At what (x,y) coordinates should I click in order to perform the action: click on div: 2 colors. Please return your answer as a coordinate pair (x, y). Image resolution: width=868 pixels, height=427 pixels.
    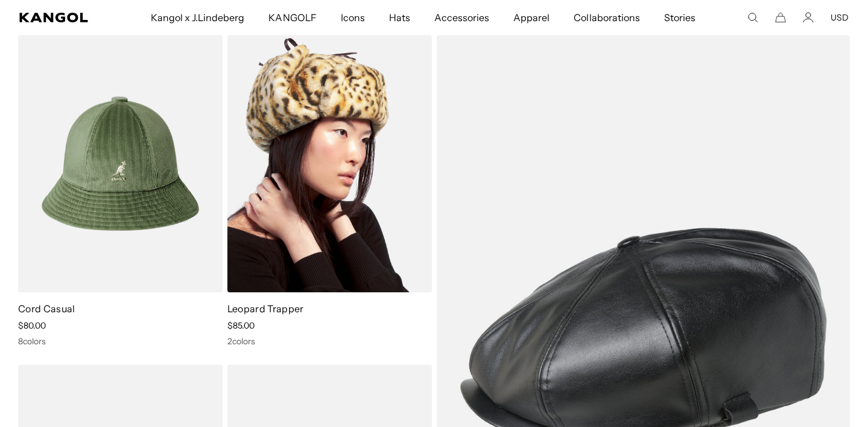
    Looking at the image, I should click on (329, 341).